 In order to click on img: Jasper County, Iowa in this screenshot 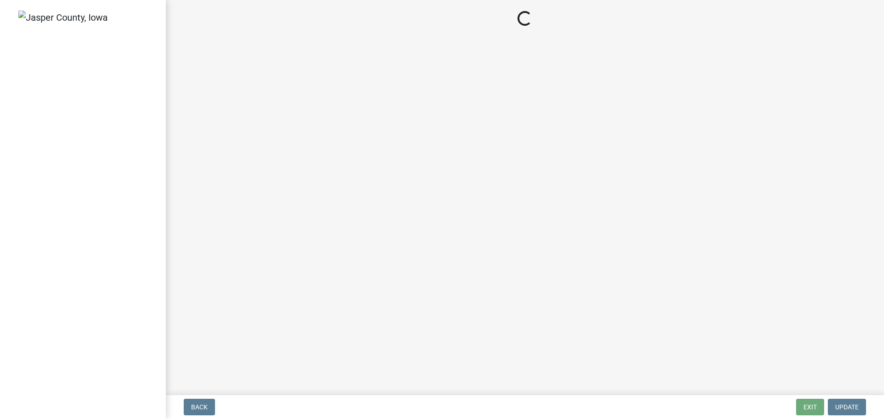, I will do `click(63, 17)`.